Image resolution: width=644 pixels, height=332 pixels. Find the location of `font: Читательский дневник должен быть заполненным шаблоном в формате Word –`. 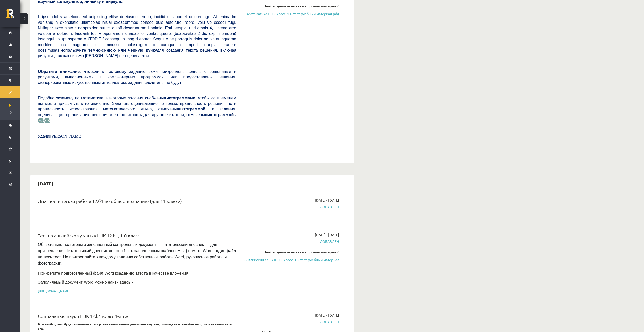

font: Читательский дневник должен быть заполненным шаблоном в формате Word – is located at coordinates (141, 251).